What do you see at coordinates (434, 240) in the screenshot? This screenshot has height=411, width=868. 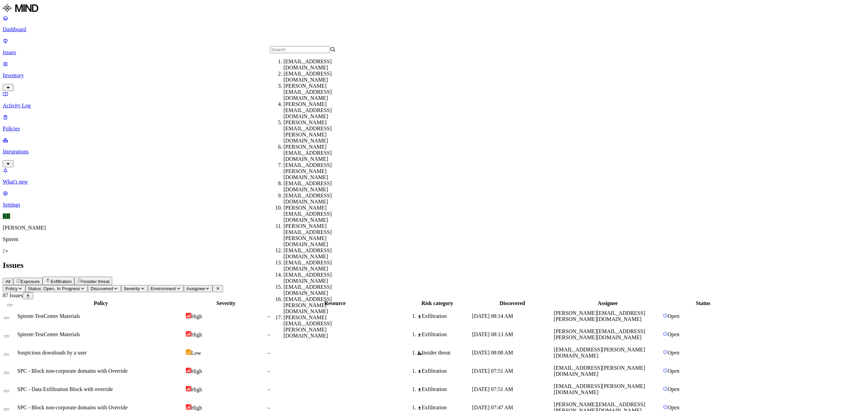 I see `p: Spirent` at bounding box center [434, 240].